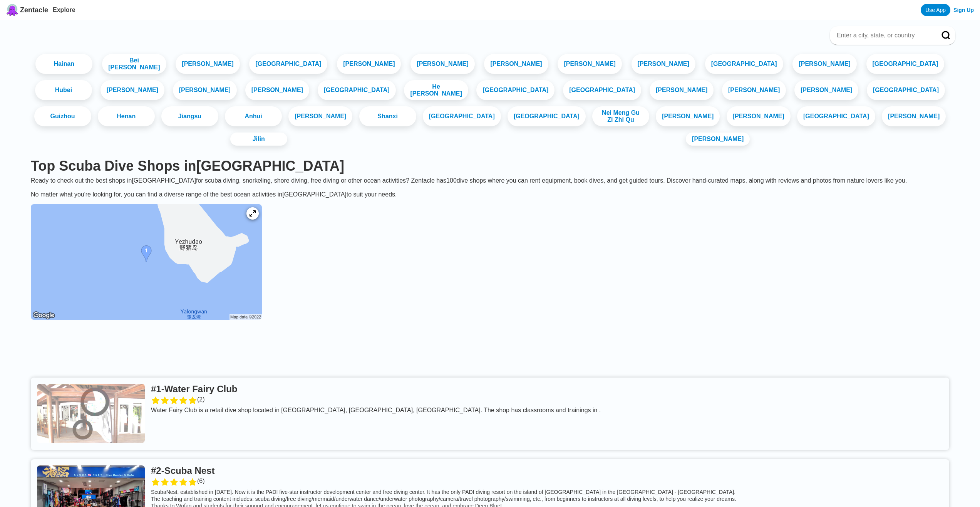 This screenshot has height=507, width=980. I want to click on a: Zentacle logoZentacle, so click(27, 10).